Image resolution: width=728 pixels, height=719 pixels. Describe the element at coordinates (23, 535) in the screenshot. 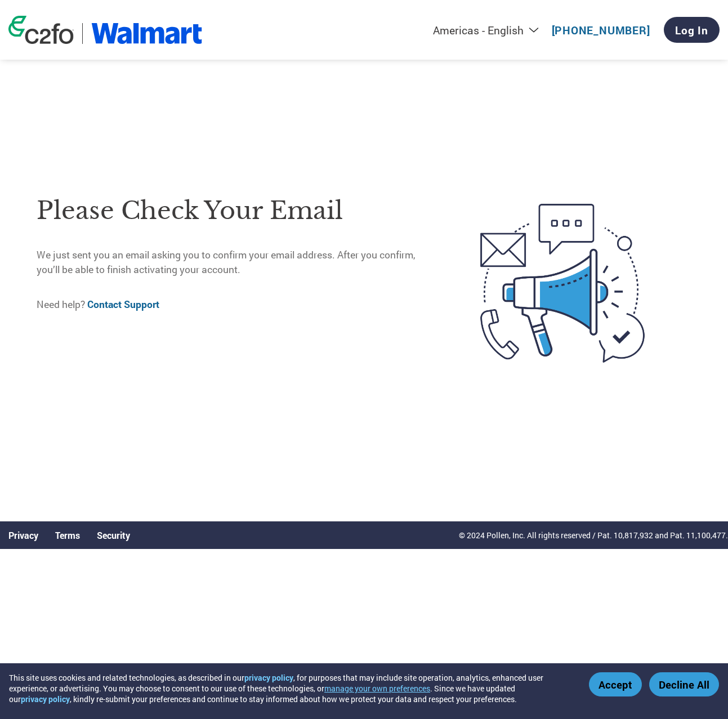

I see `a: Privacy` at that location.